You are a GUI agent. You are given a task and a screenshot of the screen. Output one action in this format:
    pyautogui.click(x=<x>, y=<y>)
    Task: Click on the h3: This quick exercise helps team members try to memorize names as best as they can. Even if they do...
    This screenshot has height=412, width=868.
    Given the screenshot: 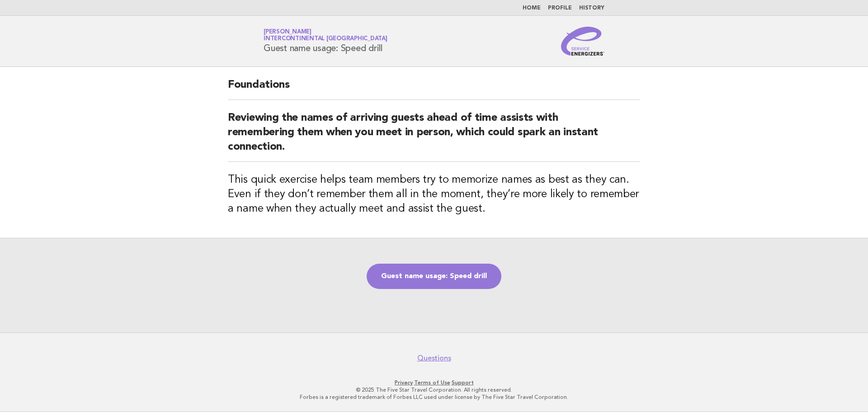 What is the action you would take?
    pyautogui.click(x=434, y=194)
    